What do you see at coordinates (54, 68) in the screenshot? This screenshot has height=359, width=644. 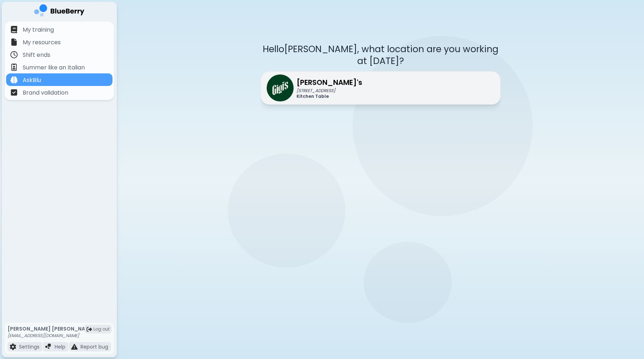 I see `p: Summer like an Italian` at bounding box center [54, 68].